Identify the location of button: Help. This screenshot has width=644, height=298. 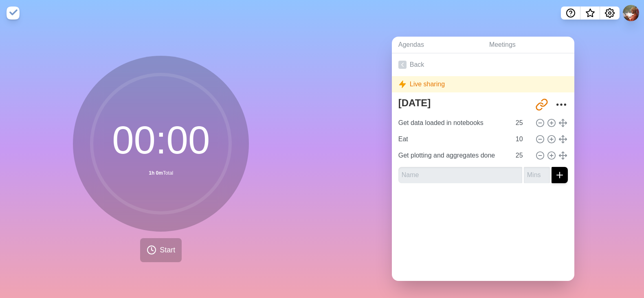
(570, 13).